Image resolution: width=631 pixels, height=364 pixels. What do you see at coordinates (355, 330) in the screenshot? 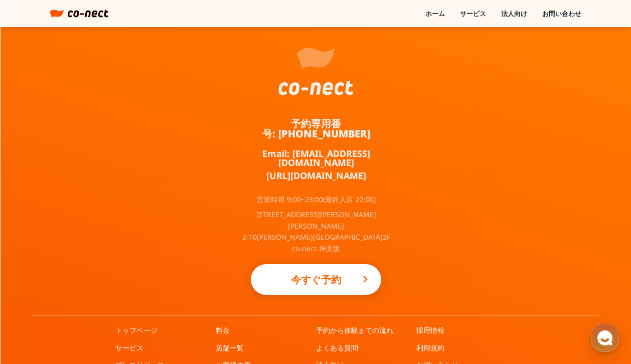
I see `a: 予約から体験までの流れ` at bounding box center [355, 330].